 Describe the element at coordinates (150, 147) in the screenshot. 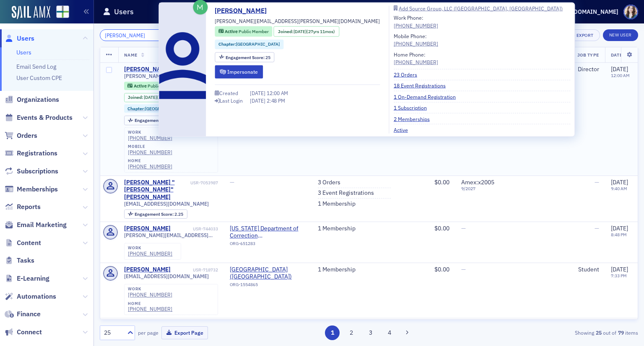

I see `div: mobile` at that location.